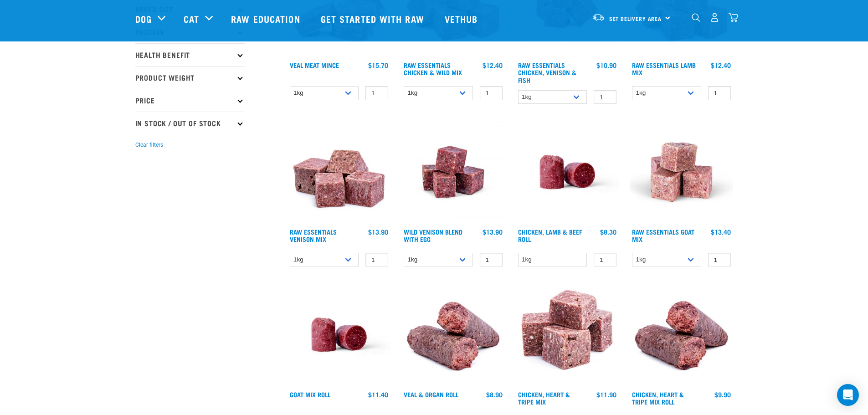 This screenshot has width=868, height=415. Describe the element at coordinates (433, 235) in the screenshot. I see `a: Wild Venison Blend with Egg` at that location.